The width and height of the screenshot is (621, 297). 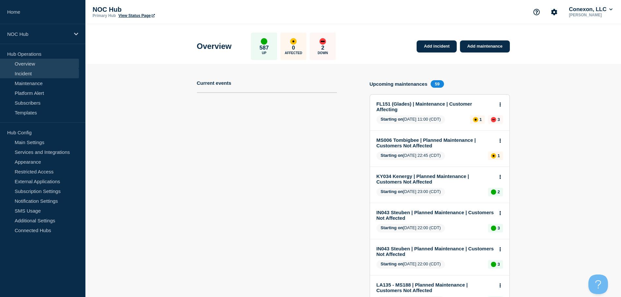 I want to click on p: Up, so click(x=264, y=53).